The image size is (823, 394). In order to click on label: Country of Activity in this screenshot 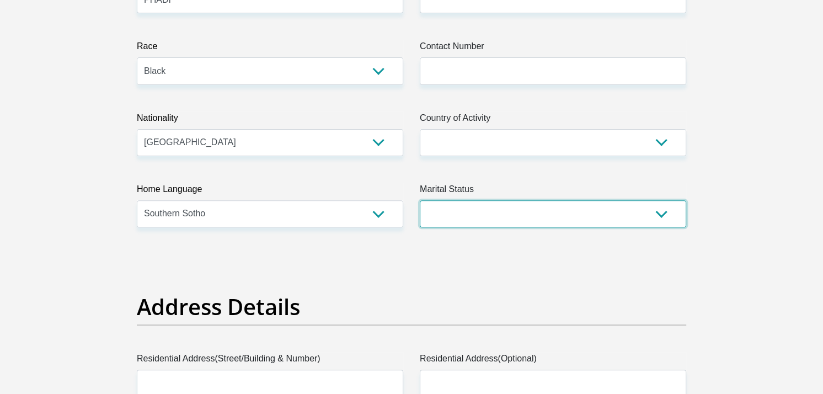, I will do `click(553, 120)`.